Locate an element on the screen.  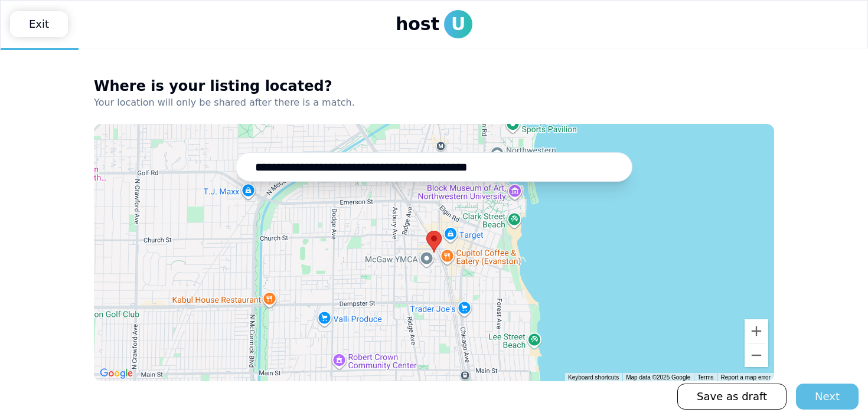
a: Report a map error is located at coordinates (746, 377).